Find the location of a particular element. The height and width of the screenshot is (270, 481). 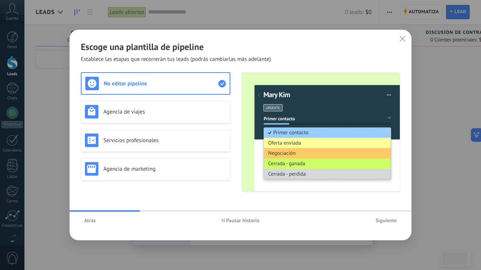

button: Atrás is located at coordinates (90, 220).